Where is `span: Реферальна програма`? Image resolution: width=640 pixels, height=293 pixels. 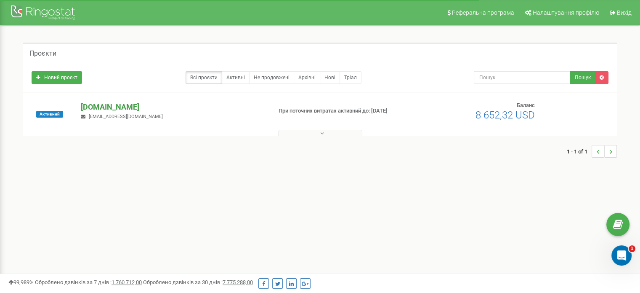 span: Реферальна програма is located at coordinates (483, 13).